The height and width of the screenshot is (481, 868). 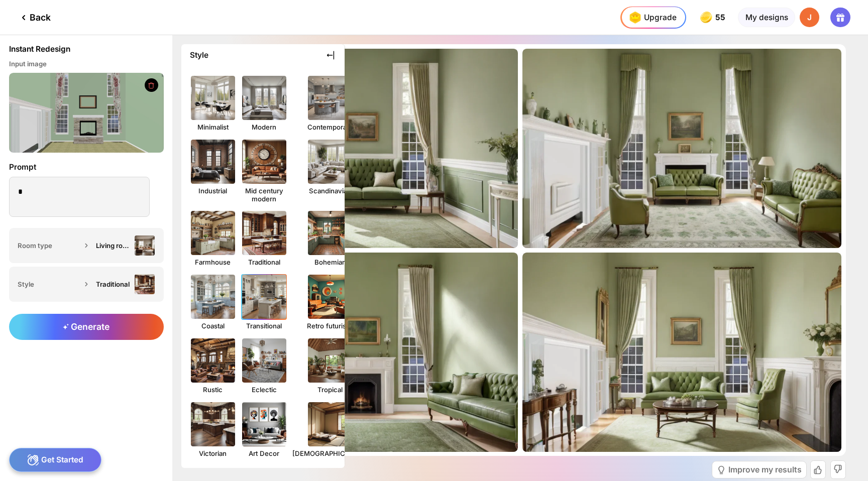 I want to click on div: Upgrade, so click(x=651, y=17).